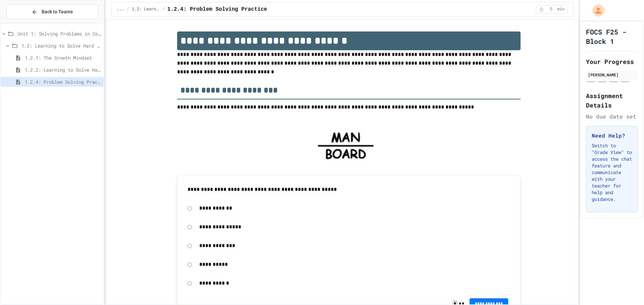 This screenshot has width=644, height=305. Describe the element at coordinates (551, 9) in the screenshot. I see `span: 5` at that location.